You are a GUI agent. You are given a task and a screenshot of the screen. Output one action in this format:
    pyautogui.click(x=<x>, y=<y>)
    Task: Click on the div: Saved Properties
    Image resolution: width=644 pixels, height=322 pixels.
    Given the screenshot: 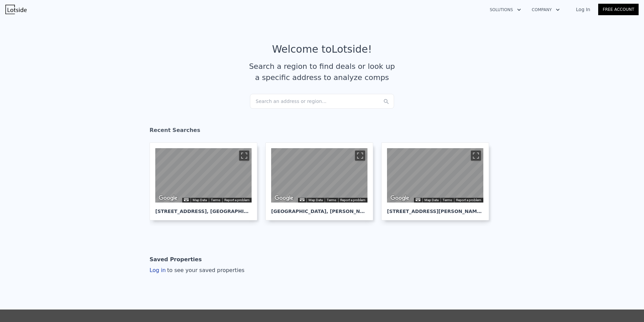 What is the action you would take?
    pyautogui.click(x=175, y=259)
    